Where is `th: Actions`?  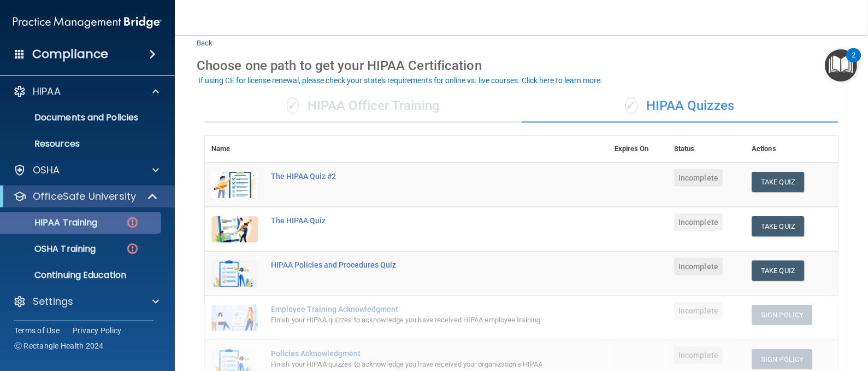 th: Actions is located at coordinates (792, 148).